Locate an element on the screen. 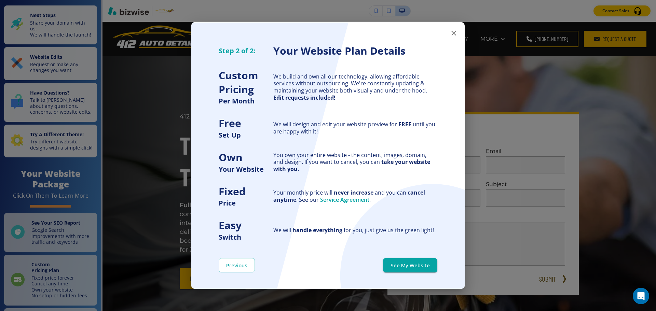 The height and width of the screenshot is (311, 656). strong: Easy is located at coordinates (230, 225).